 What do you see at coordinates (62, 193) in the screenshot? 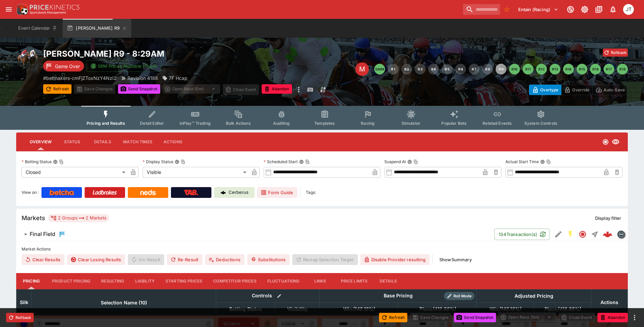
I see `img: Betcha` at bounding box center [62, 193].